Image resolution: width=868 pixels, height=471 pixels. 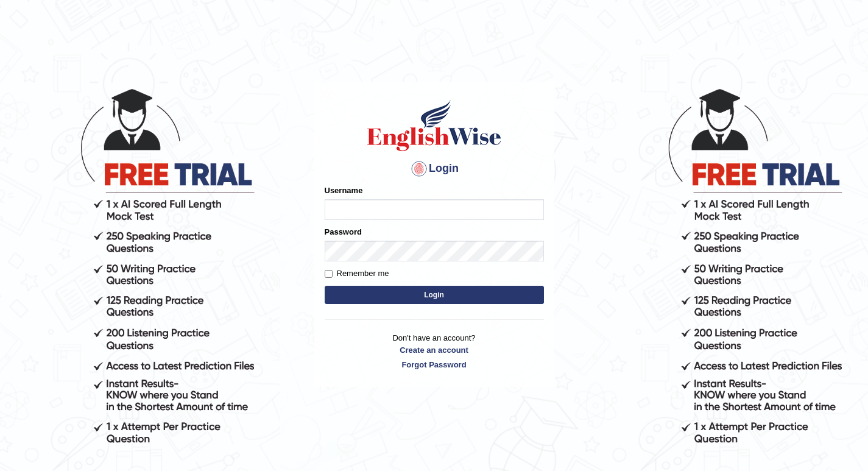 What do you see at coordinates (434, 295) in the screenshot?
I see `button: Login` at bounding box center [434, 295].